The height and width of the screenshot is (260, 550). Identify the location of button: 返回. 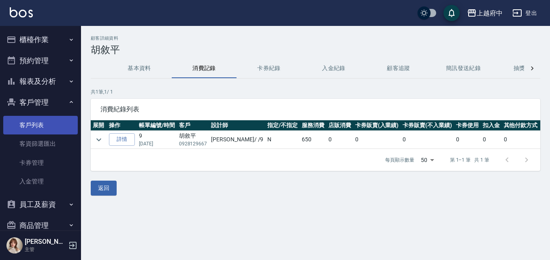
(104, 188).